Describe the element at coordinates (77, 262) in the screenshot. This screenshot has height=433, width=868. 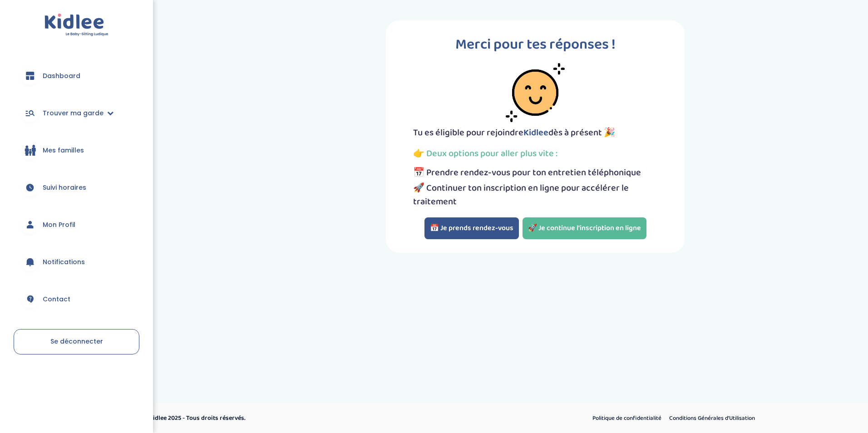
I see `a: Notifications` at that location.